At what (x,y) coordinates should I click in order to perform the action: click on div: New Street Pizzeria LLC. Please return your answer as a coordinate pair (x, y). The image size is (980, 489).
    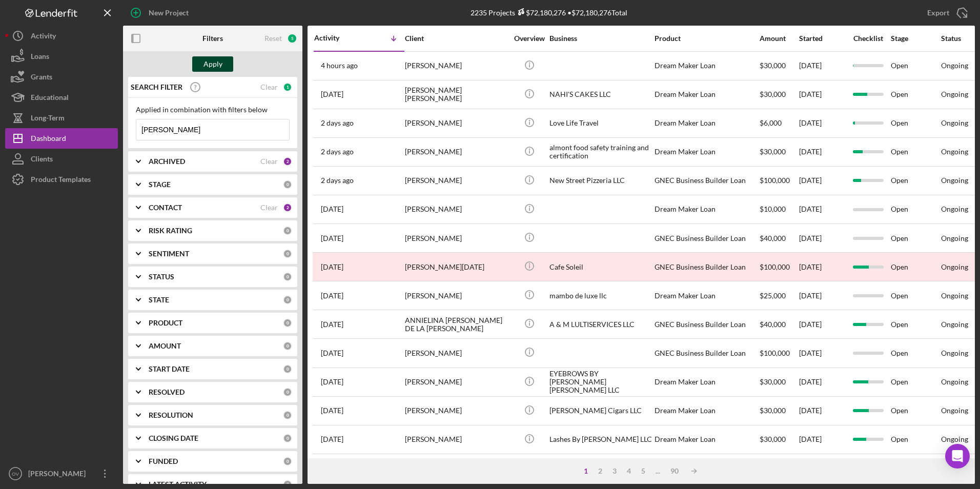
    Looking at the image, I should click on (601, 180).